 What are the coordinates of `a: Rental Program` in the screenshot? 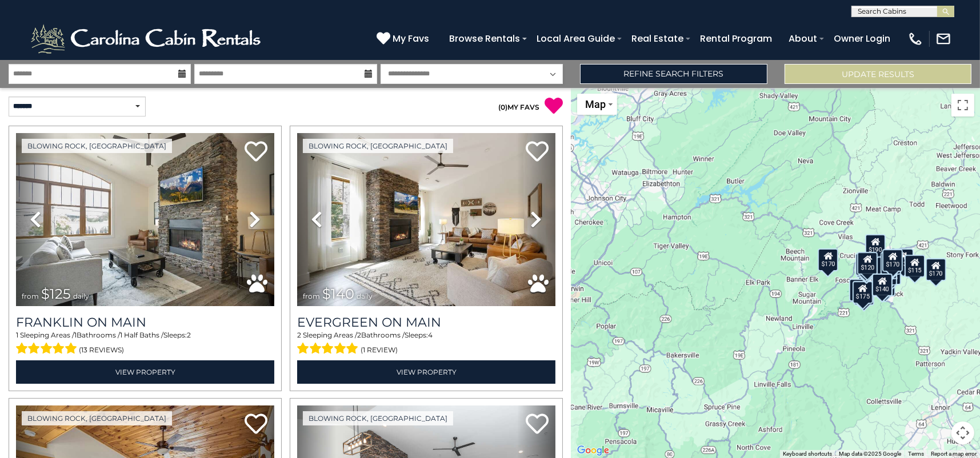 It's located at (736, 38).